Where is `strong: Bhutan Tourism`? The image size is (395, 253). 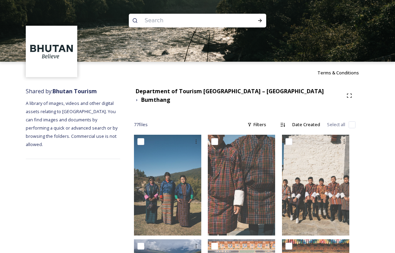
strong: Bhutan Tourism is located at coordinates (75, 91).